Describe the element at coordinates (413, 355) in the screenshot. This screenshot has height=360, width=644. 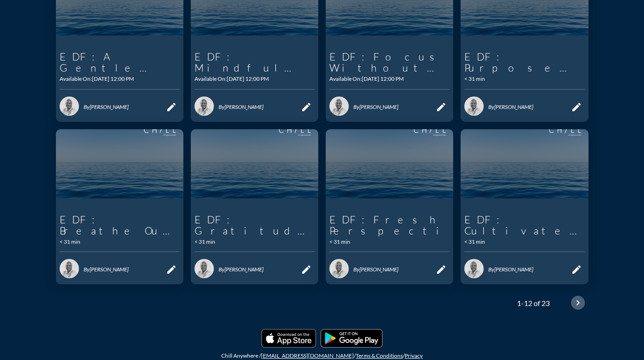
I see `a: Privacy` at that location.